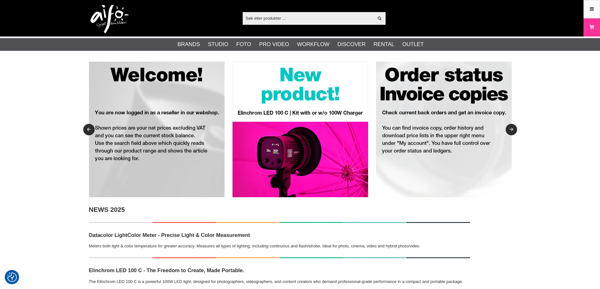 Image resolution: width=600 pixels, height=289 pixels. Describe the element at coordinates (157, 129) in the screenshot. I see `img: Ad:RET001 banner-resel-welcome-bgr.jpg` at that location.